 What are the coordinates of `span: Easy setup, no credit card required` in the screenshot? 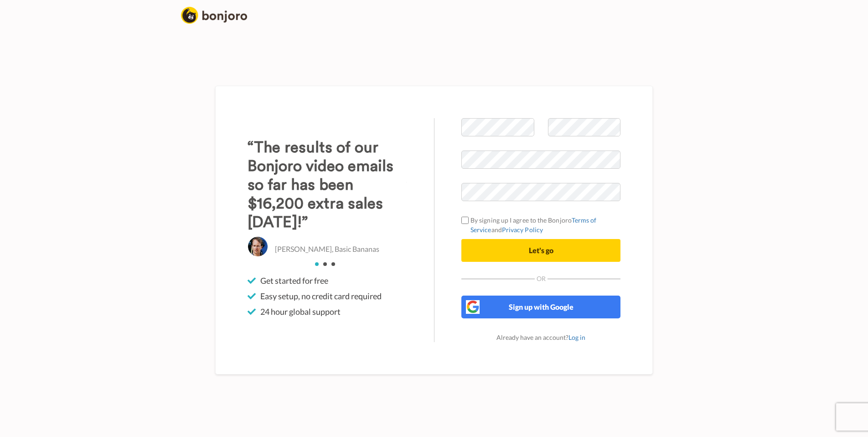 It's located at (321, 296).